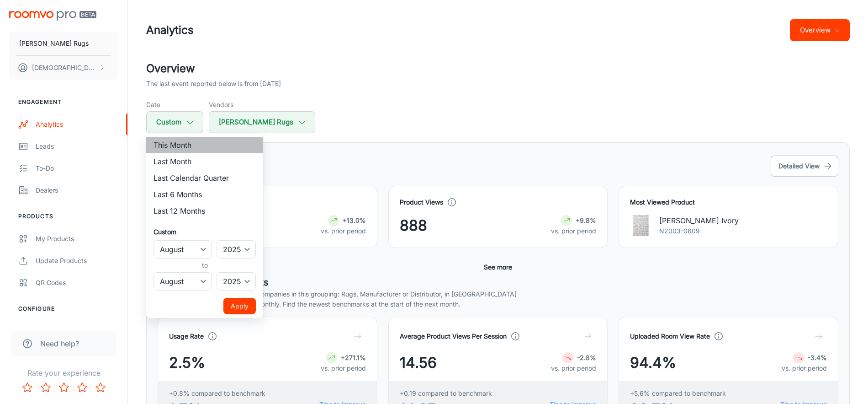 The image size is (868, 404). Describe the element at coordinates (204, 232) in the screenshot. I see `h6: Custom` at that location.